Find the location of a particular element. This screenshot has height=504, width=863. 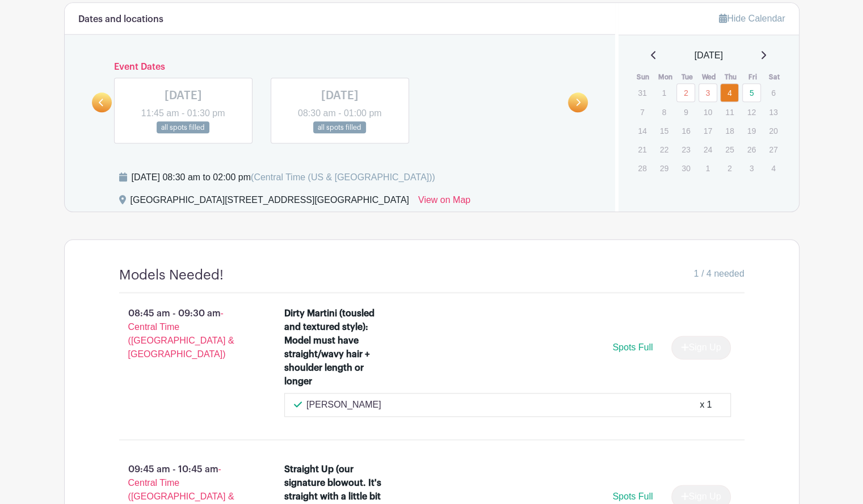

p: 29 is located at coordinates (663, 167).